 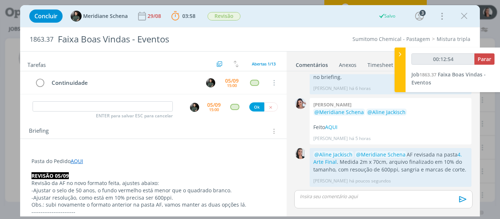 I want to click on span: Meridiane Schena, so click(x=105, y=16).